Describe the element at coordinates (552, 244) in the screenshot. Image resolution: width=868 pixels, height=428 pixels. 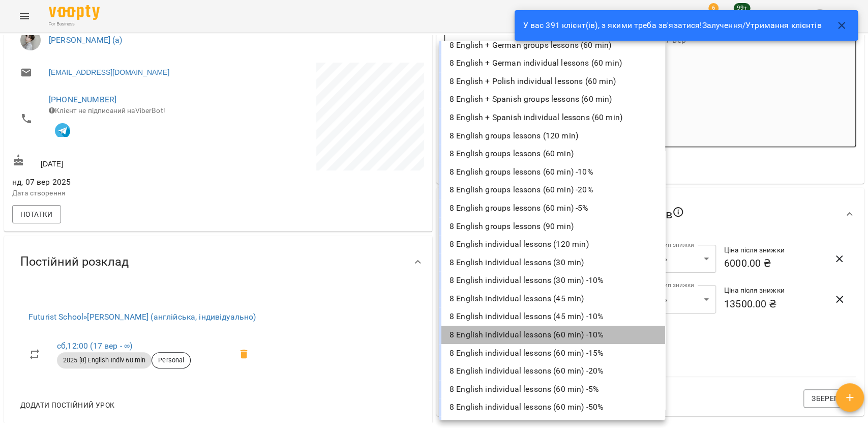
I see `li: 8 English individual lessons (120 min)` at that location.